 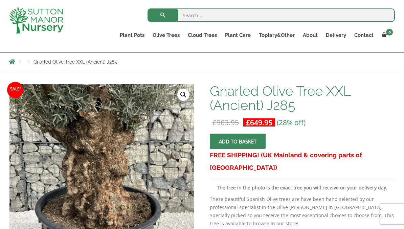 I want to click on nav: Breadcrumbs, so click(x=202, y=62).